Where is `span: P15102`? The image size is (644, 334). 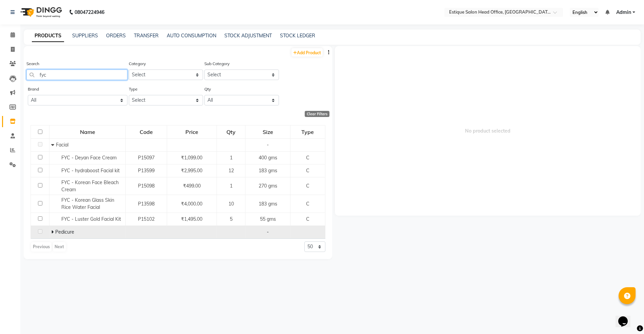 span: P15102 is located at coordinates (146, 219).